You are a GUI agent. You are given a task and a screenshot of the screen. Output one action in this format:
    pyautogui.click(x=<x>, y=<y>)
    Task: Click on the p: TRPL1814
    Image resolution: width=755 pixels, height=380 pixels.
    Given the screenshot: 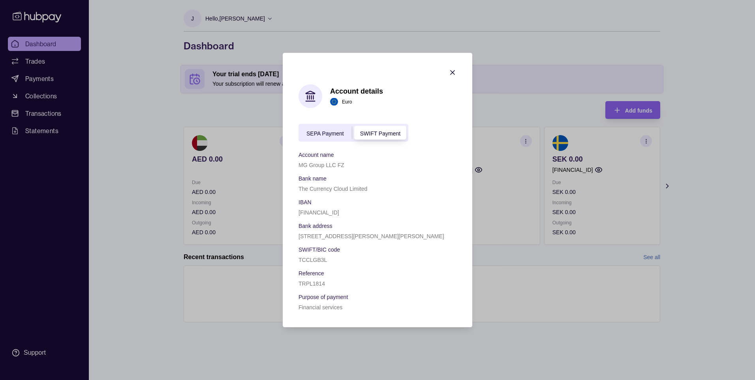 What is the action you would take?
    pyautogui.click(x=312, y=284)
    